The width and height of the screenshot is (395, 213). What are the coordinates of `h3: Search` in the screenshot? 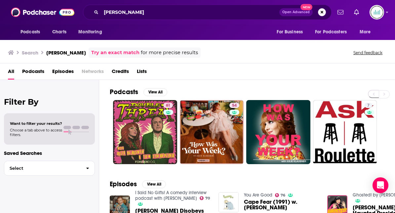 It's located at (30, 53).